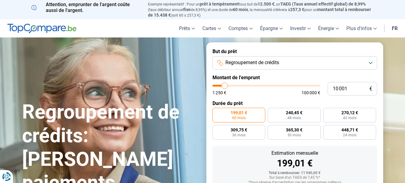 Image resolution: width=405 pixels, height=183 pixels. Describe the element at coordinates (187, 10) in the screenshot. I see `span: fixe` at that location.